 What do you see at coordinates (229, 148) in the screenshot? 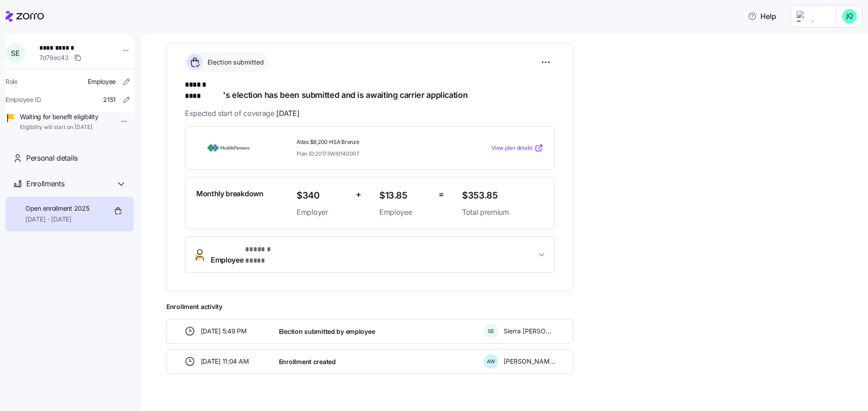
I see `img: HealthPartners` at bounding box center [229, 148].